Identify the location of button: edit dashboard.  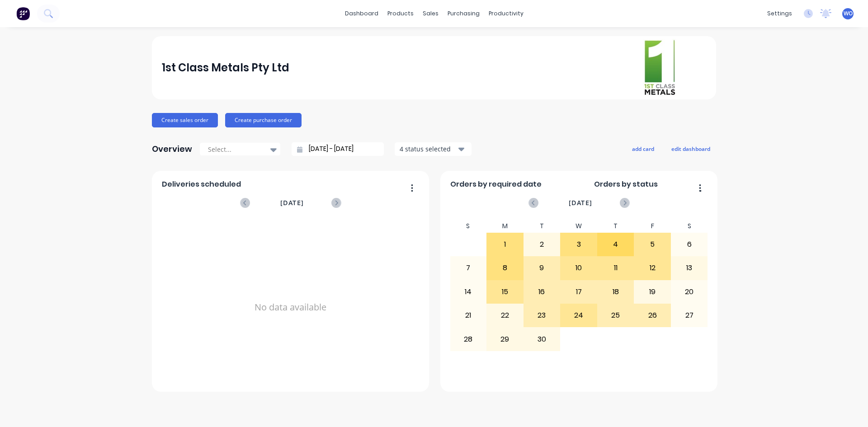
(691, 149).